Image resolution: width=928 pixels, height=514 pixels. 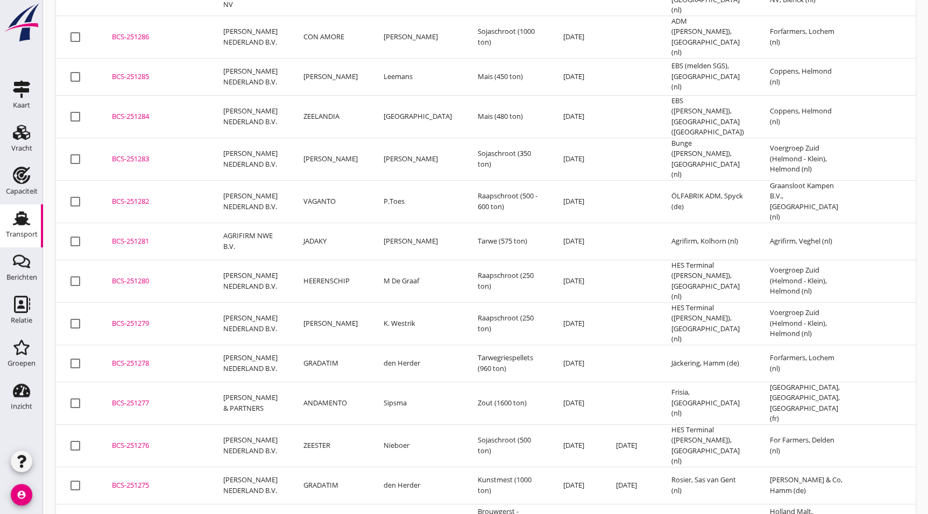 What do you see at coordinates (708, 241) in the screenshot?
I see `td: Agrifirm, Kolhorn (nl)` at bounding box center [708, 241].